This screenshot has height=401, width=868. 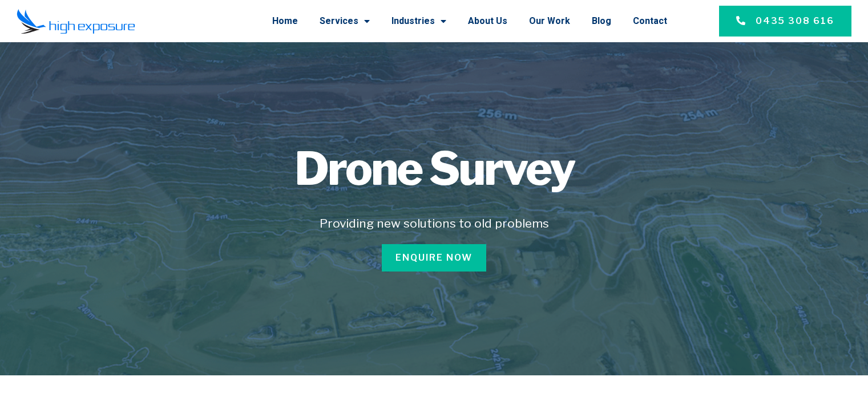 What do you see at coordinates (434, 223) in the screenshot?
I see `h5: Providing new solutions to old problems` at bounding box center [434, 223].